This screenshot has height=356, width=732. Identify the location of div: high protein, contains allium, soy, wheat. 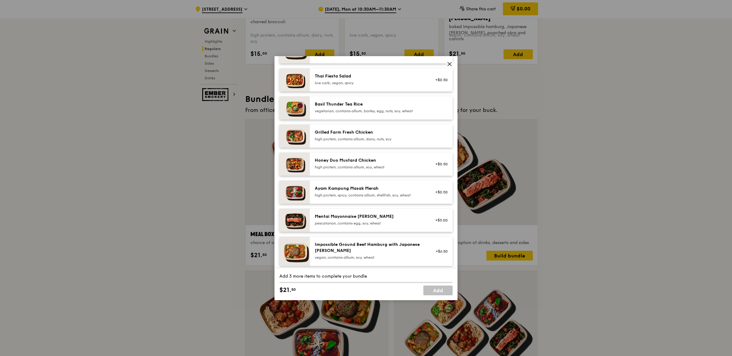
(369, 167).